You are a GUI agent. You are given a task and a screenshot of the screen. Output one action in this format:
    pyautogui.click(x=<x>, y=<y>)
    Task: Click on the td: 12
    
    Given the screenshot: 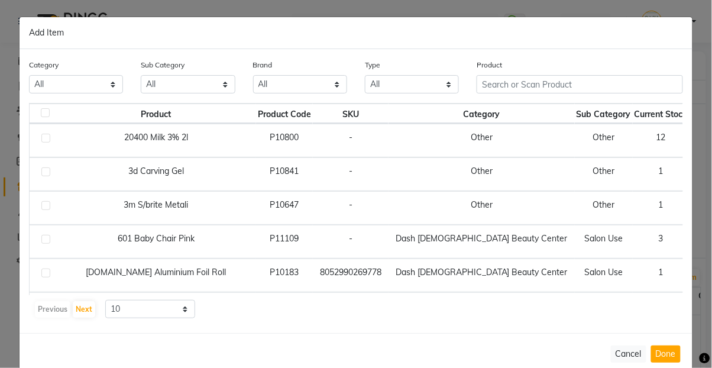 What is the action you would take?
    pyautogui.click(x=661, y=140)
    